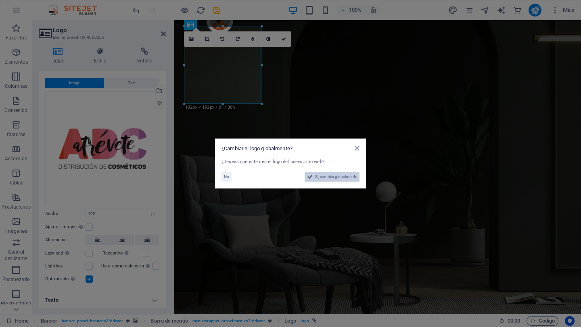 The height and width of the screenshot is (327, 581). Describe the element at coordinates (226, 177) in the screenshot. I see `span: No` at that location.